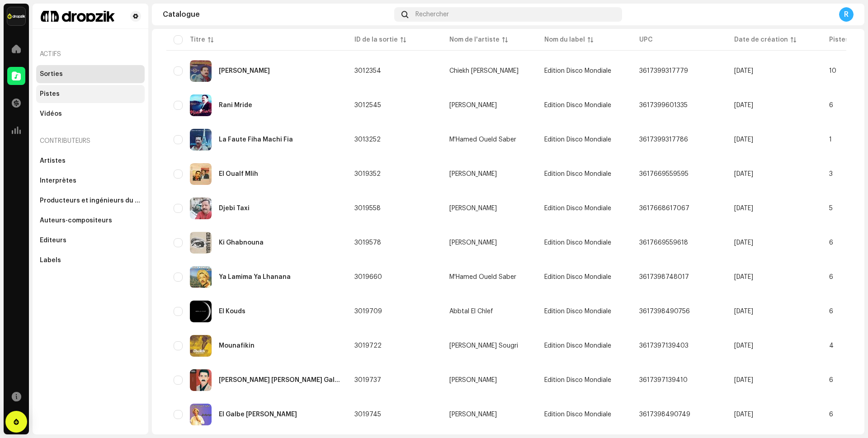 The height and width of the screenshot is (438, 868). I want to click on div: Chrab Mlih, so click(244, 71).